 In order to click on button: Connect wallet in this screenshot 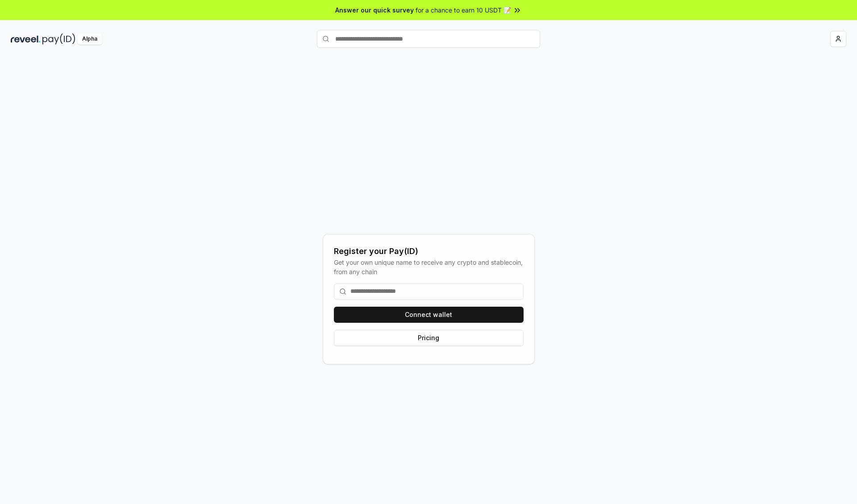, I will do `click(429, 315)`.